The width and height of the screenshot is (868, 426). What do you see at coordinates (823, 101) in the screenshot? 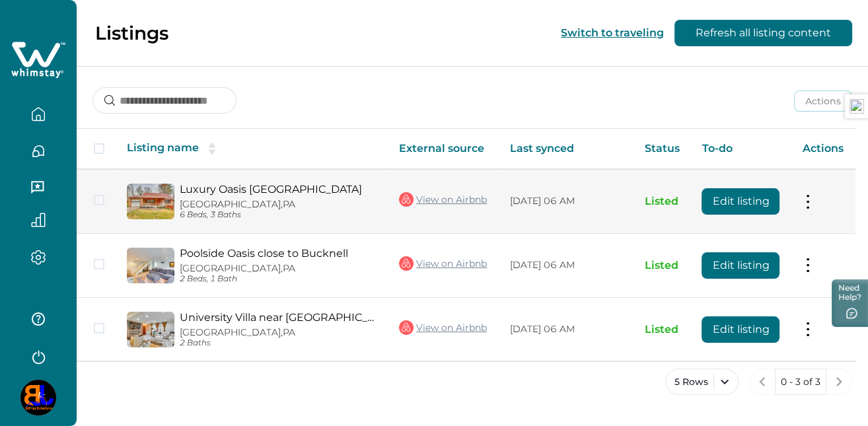
I see `button: Actions` at bounding box center [823, 101].